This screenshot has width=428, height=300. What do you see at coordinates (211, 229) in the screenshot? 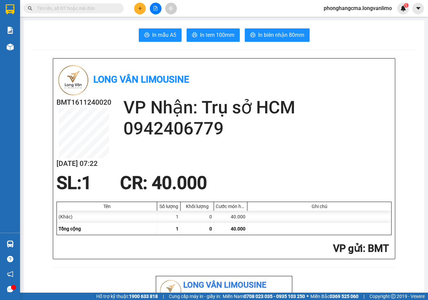
I see `span: 0` at bounding box center [211, 229].